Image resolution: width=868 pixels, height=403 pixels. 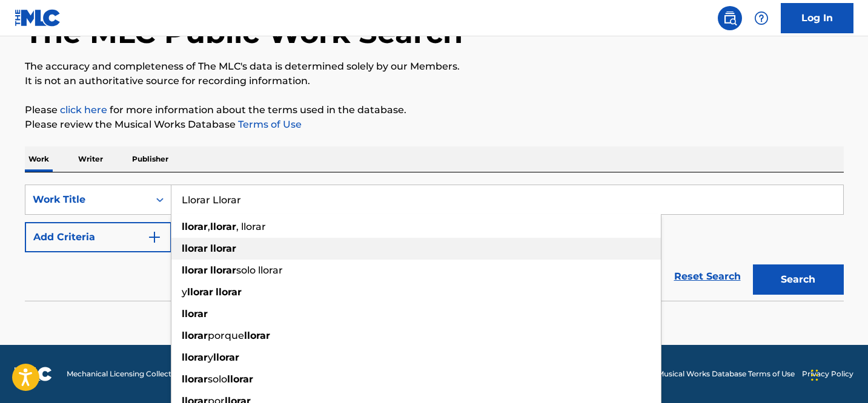 What do you see at coordinates (730, 18) in the screenshot?
I see `img: search` at bounding box center [730, 18].